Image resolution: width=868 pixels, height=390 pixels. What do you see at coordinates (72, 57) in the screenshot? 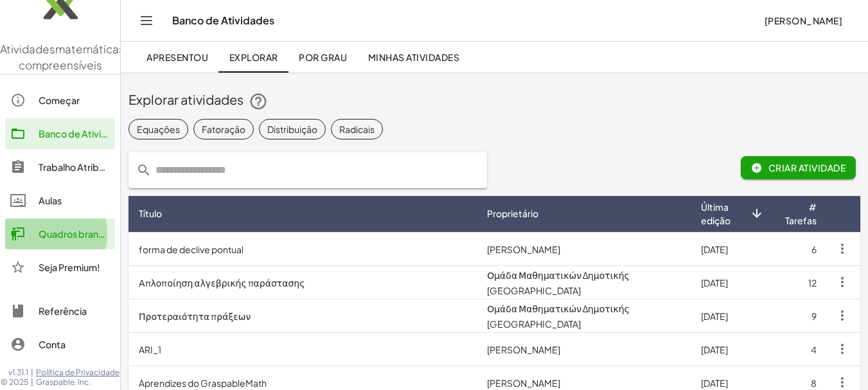
I see `font: matemáticas compreensíveis` at bounding box center [72, 57].